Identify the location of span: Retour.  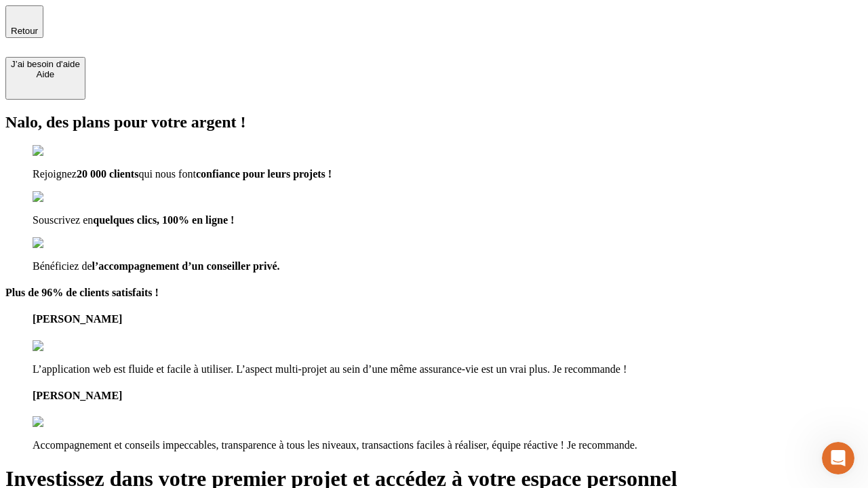
(24, 30).